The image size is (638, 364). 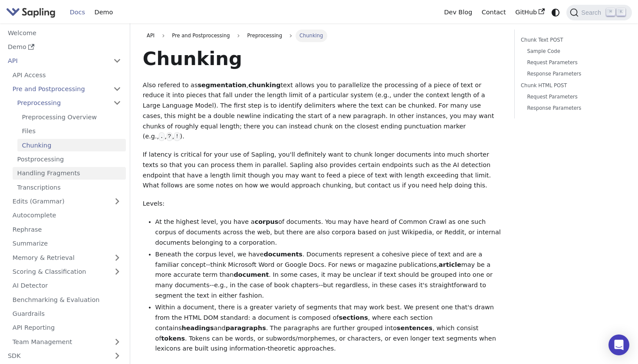 What do you see at coordinates (329, 232) in the screenshot?
I see `li: At the highest level, you have a of documents. You may have heard of Common Crawl as one such cor...` at bounding box center [329, 232].